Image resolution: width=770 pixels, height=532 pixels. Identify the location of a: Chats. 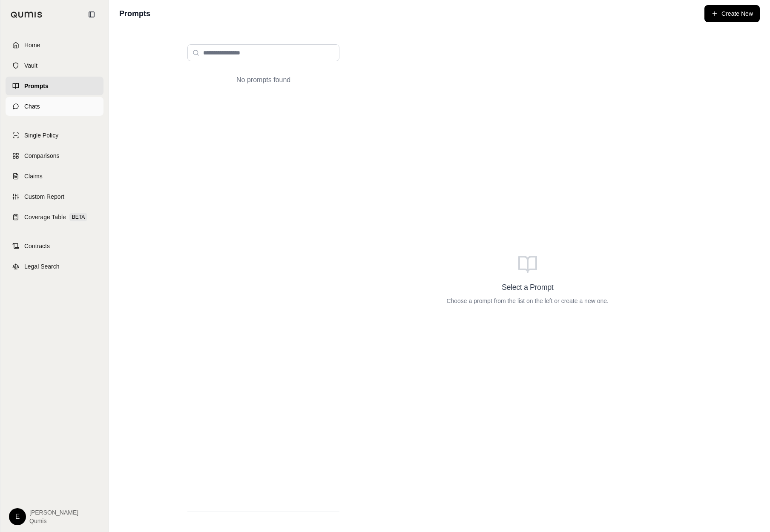
(55, 106).